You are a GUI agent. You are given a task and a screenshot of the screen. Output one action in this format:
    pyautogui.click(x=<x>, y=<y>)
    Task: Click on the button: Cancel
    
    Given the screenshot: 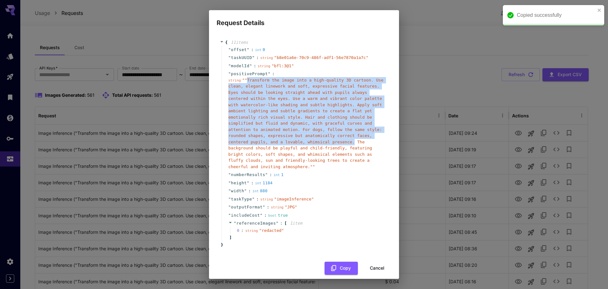 What is the action you would take?
    pyautogui.click(x=377, y=268)
    